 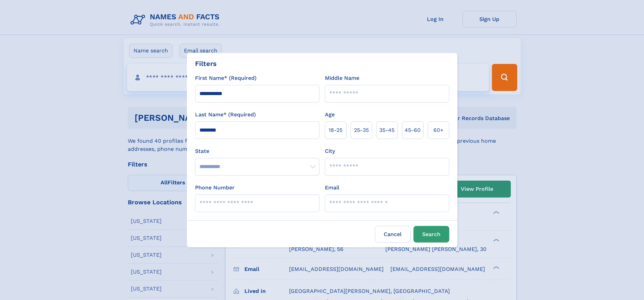 What do you see at coordinates (361, 130) in the screenshot?
I see `span: 25‑35` at bounding box center [361, 130].